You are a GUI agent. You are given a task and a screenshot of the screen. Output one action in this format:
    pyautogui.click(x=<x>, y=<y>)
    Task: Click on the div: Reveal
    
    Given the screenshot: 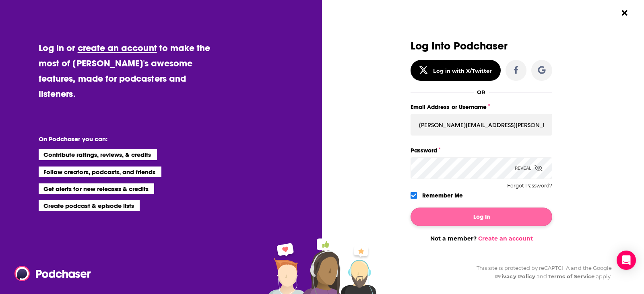 What is the action you would take?
    pyautogui.click(x=529, y=168)
    